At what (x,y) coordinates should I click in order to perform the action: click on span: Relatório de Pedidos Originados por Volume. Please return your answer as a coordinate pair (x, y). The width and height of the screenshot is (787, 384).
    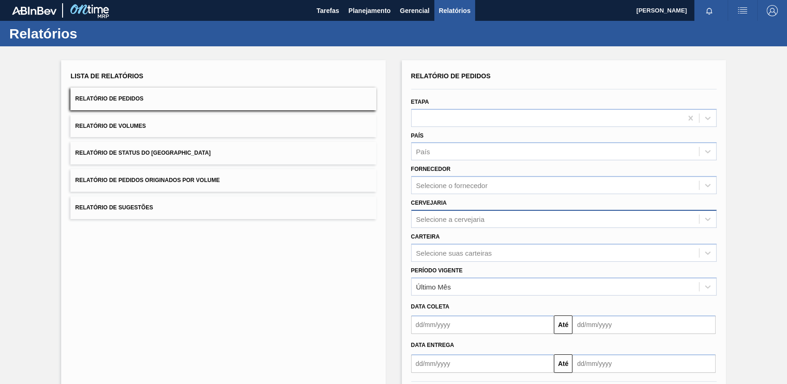
    Looking at the image, I should click on (147, 180).